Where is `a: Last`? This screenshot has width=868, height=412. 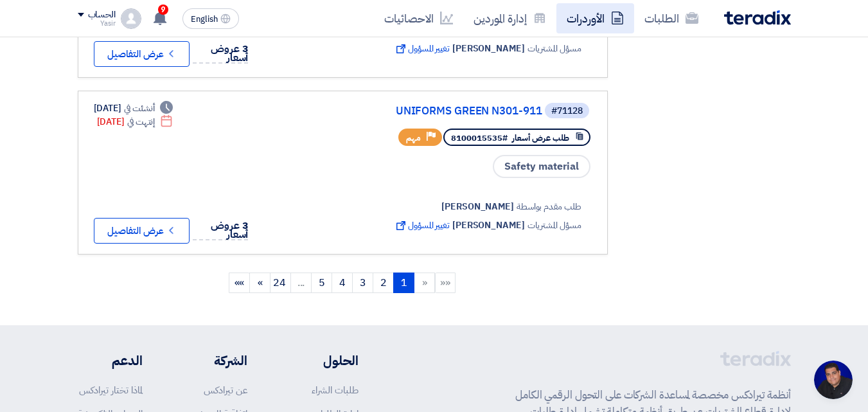 a: Last is located at coordinates (239, 283).